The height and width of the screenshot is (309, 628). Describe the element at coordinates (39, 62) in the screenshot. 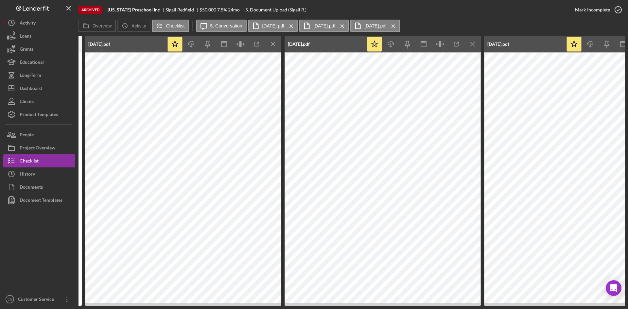

I see `a: Educational` at that location.